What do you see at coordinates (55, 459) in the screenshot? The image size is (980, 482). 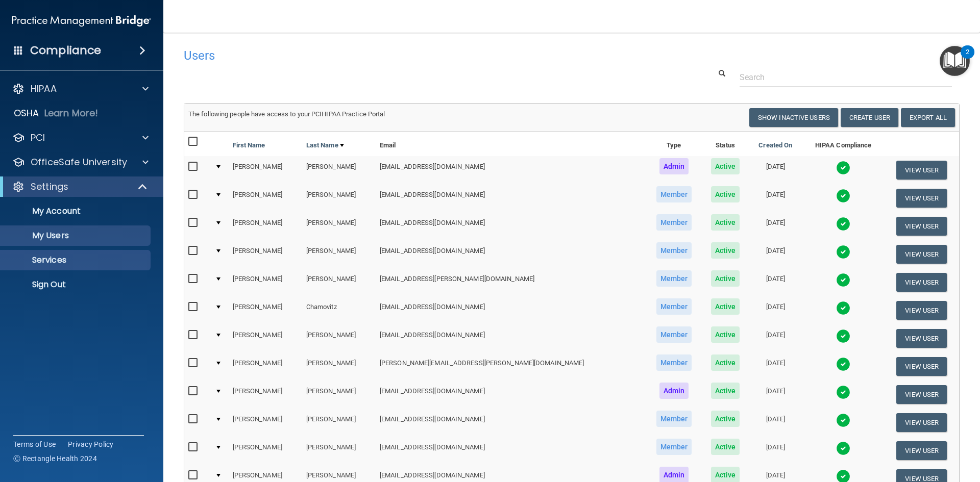 I see `span: Ⓒ Rectangle Health 2024` at bounding box center [55, 459].